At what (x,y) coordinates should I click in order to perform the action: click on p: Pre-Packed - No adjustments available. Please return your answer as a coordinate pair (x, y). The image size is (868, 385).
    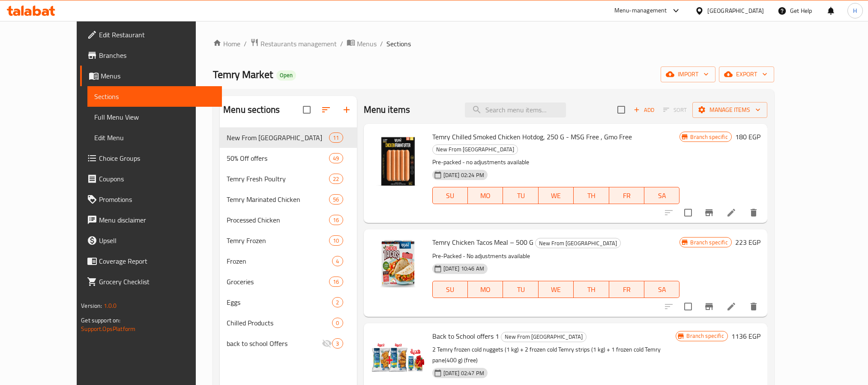
    Looking at the image, I should click on (556, 256).